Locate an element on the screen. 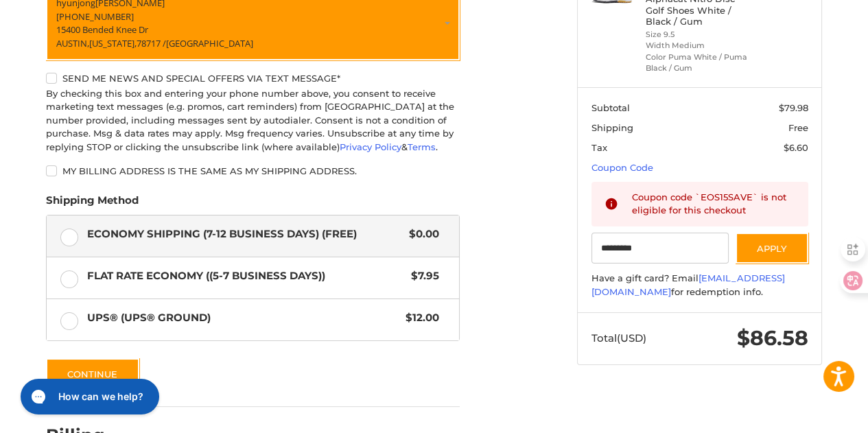 Image resolution: width=868 pixels, height=433 pixels. span: Subtotal is located at coordinates (611, 108).